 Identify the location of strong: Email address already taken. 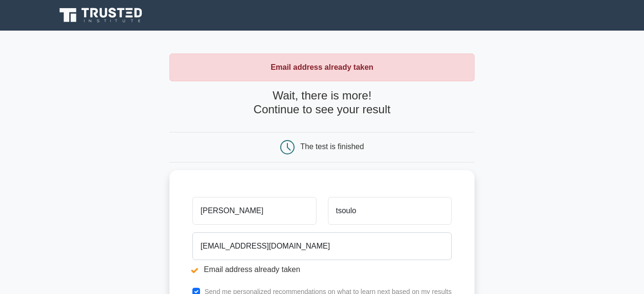
(322, 67).